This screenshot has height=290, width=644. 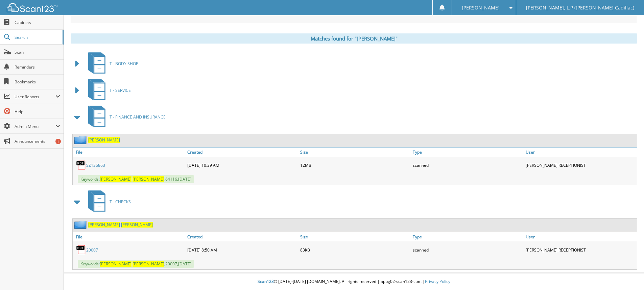 What do you see at coordinates (120, 90) in the screenshot?
I see `span: T - SERVICE` at bounding box center [120, 90].